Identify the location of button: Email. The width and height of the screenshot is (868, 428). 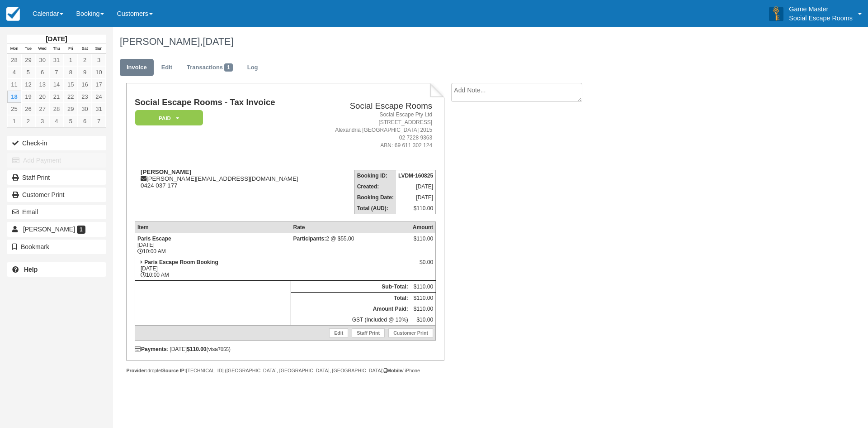
(57, 212).